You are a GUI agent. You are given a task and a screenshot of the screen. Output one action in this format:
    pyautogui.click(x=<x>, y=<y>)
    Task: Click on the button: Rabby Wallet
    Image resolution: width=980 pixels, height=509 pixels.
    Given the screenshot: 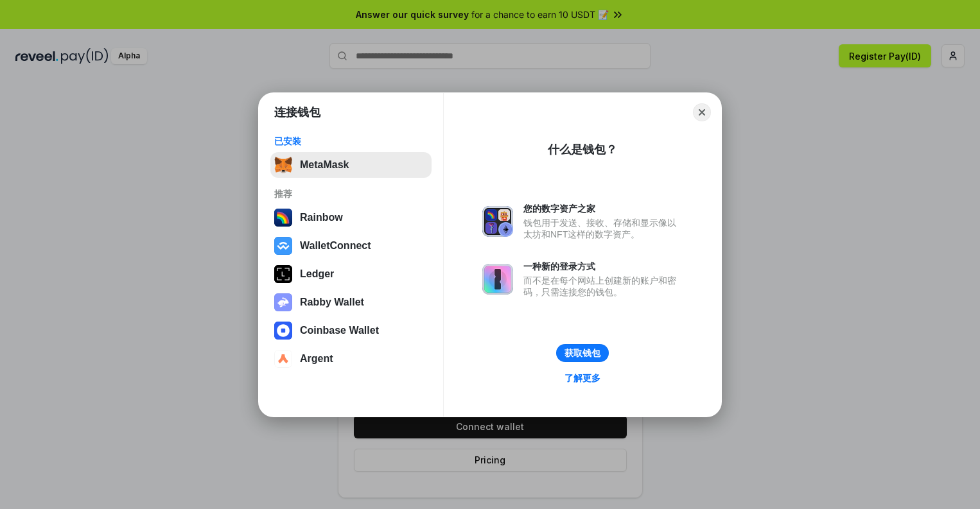 What is the action you would take?
    pyautogui.click(x=351, y=303)
    